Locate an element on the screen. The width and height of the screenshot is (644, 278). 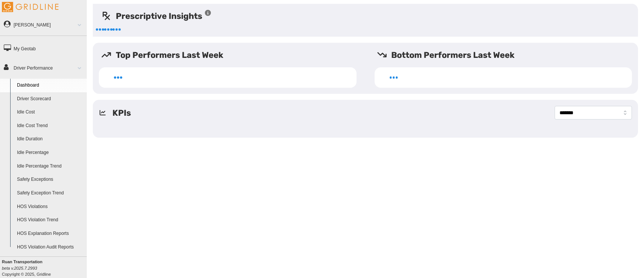
b: Ruan Transportation is located at coordinates (22, 261).